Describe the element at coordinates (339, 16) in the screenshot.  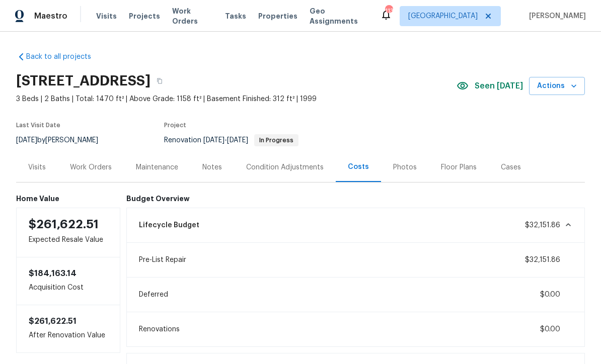
I see `span: Geo Assignments` at that location.